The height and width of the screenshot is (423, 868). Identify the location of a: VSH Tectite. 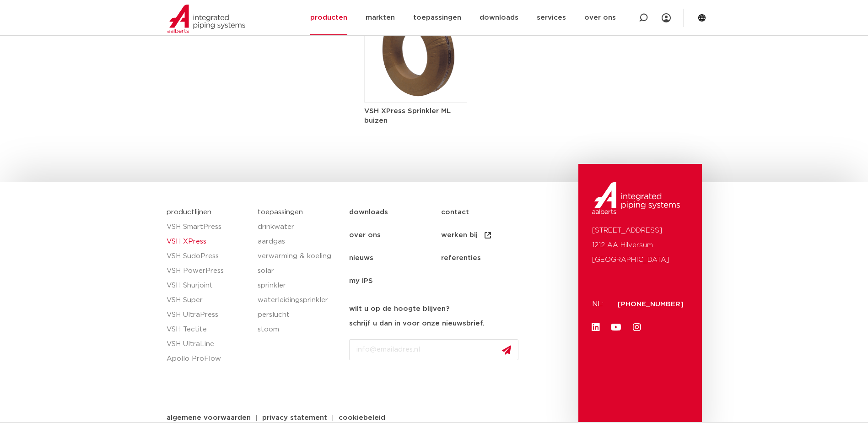
(207, 330).